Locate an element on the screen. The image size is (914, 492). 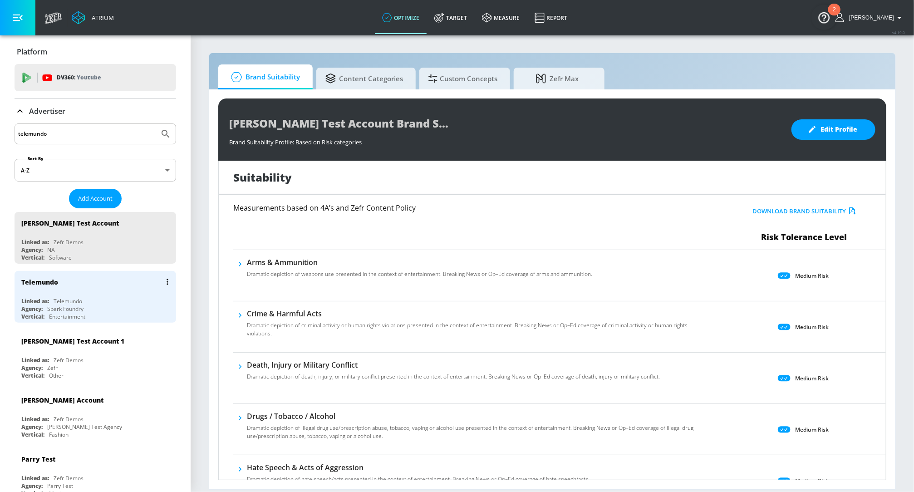
div: DV360: Youtube is located at coordinates (95, 78).